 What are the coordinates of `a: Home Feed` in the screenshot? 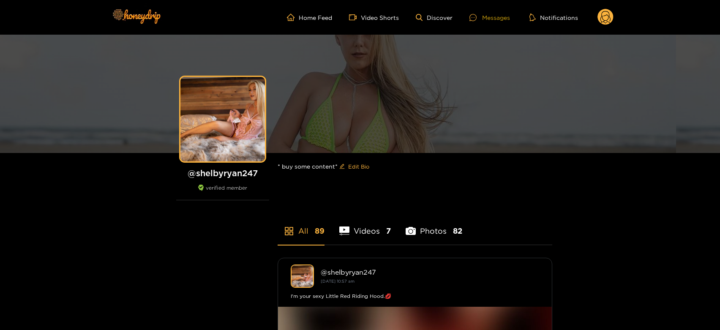 It's located at (309, 17).